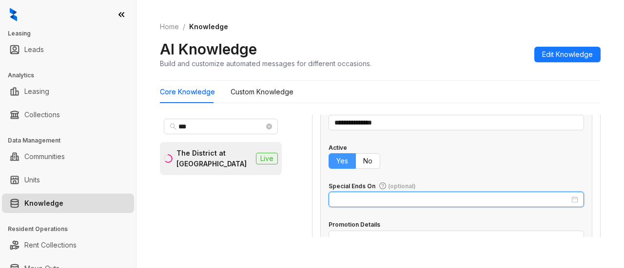  What do you see at coordinates (169, 27) in the screenshot?
I see `a: Home` at bounding box center [169, 27].